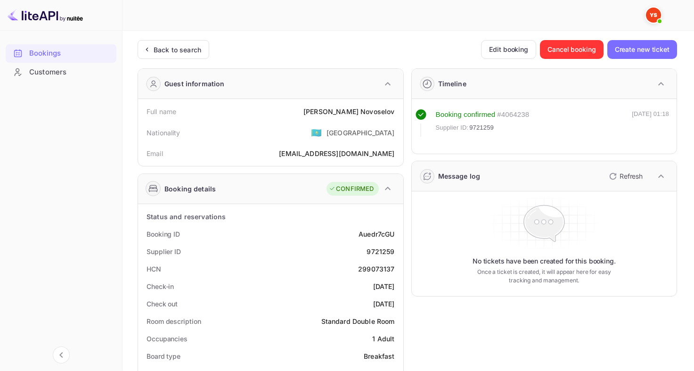 The width and height of the screenshot is (694, 371). I want to click on span: Supplier ID:, so click(452, 128).